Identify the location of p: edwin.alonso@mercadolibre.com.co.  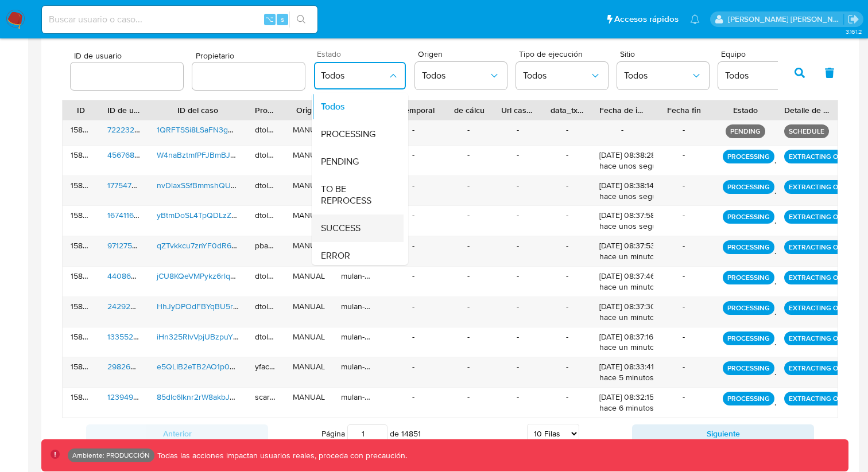
(786, 19).